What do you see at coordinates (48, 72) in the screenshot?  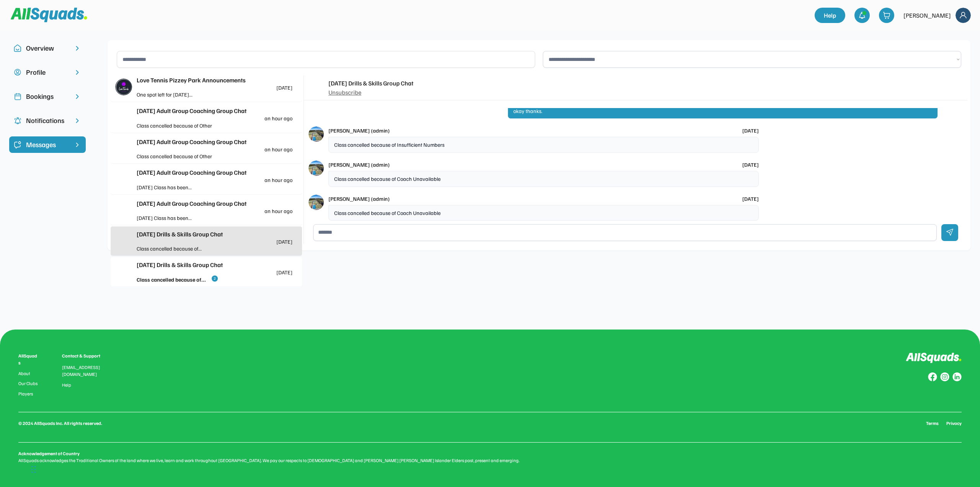 I see `div: Profile` at bounding box center [48, 72].